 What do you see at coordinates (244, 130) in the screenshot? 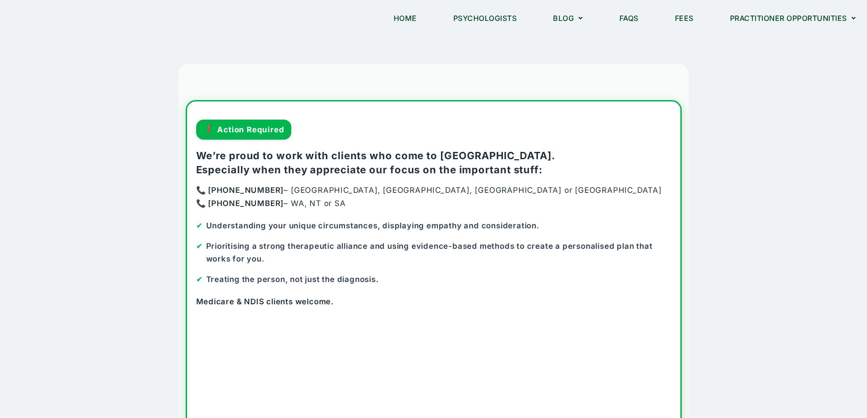
I see `div: Action Required` at bounding box center [244, 130].